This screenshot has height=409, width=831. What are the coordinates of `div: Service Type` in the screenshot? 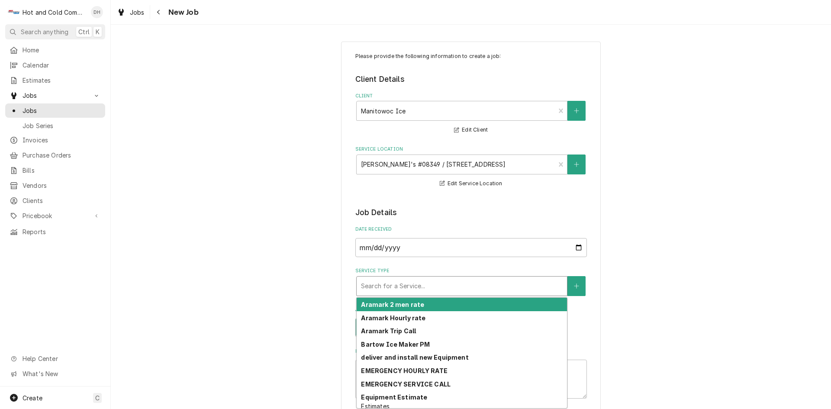 It's located at (471, 281).